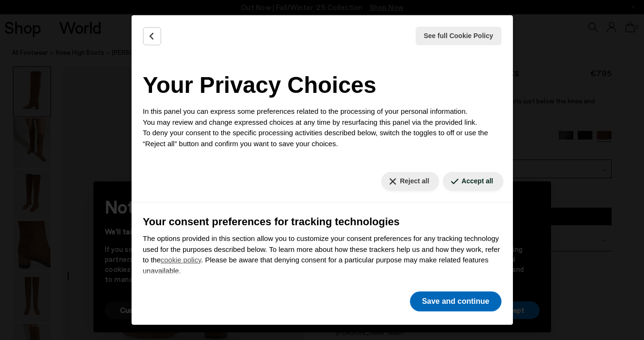 The image size is (644, 340). Describe the element at coordinates (458, 36) in the screenshot. I see `button: See full Cookie Policy` at that location.